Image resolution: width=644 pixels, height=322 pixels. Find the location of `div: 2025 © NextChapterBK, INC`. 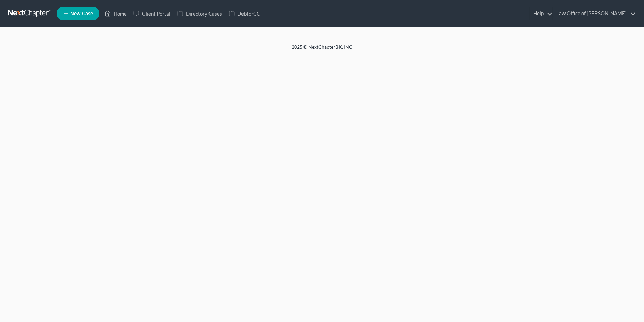

div: 2025 © NextChapterBK, INC is located at coordinates (322, 50).